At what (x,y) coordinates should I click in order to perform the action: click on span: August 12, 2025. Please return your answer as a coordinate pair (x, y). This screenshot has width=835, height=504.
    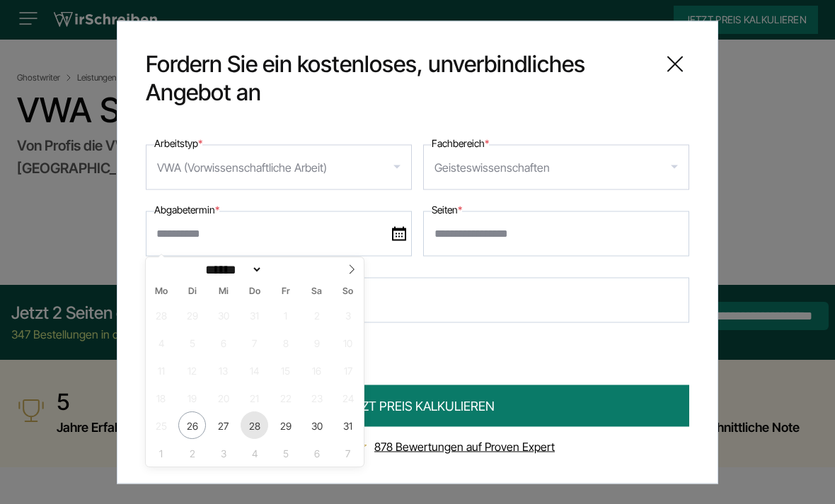
    Looking at the image, I should click on (192, 370).